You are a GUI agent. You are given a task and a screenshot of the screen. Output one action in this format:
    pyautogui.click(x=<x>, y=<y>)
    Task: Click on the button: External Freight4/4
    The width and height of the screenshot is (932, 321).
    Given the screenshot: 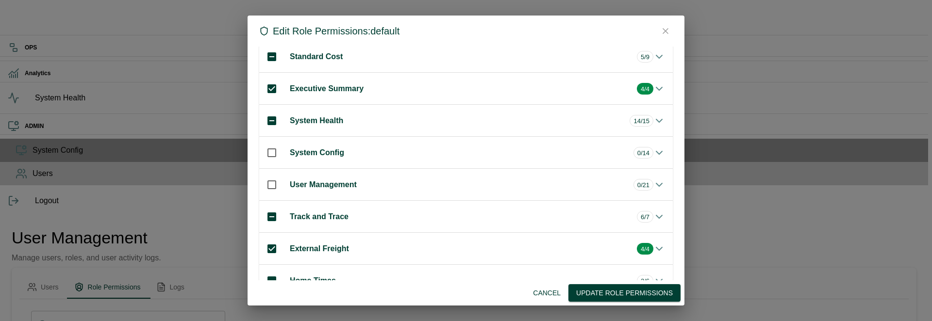 What is the action you would take?
    pyautogui.click(x=466, y=249)
    